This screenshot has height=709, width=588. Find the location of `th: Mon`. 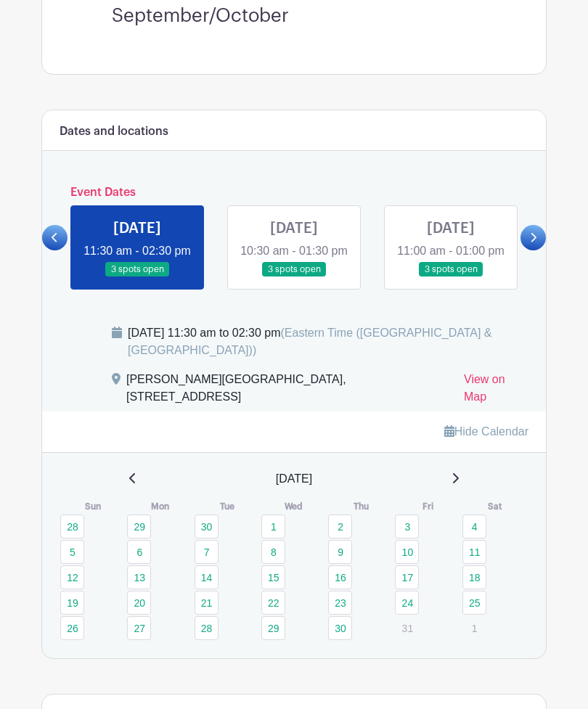

th: Mon is located at coordinates (160, 507).